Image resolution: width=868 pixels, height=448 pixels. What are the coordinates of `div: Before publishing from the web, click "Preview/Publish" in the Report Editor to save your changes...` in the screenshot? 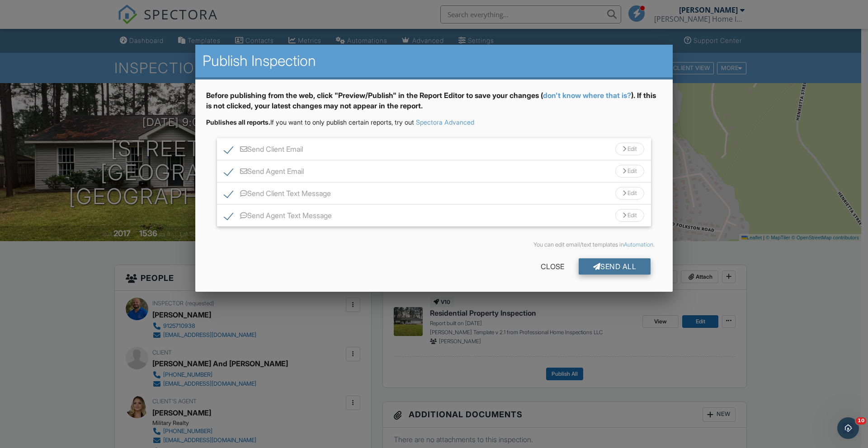 It's located at (434, 104).